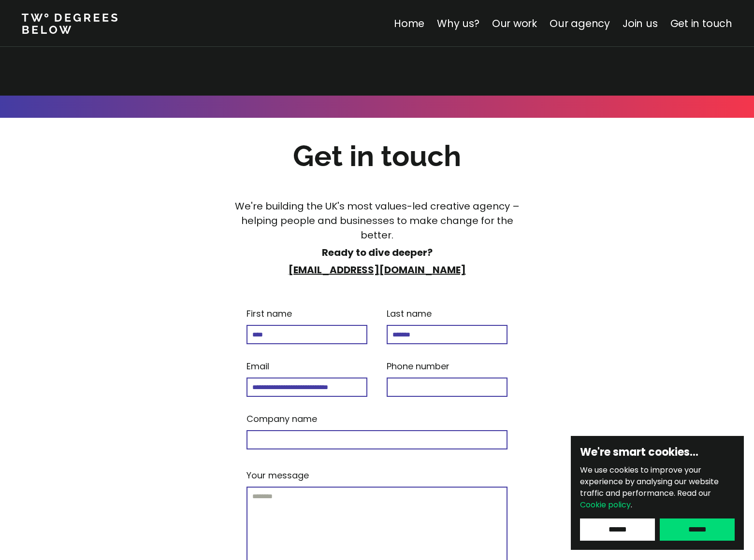 The image size is (754, 560). What do you see at coordinates (447, 335) in the screenshot?
I see `input: Last name` at bounding box center [447, 335].